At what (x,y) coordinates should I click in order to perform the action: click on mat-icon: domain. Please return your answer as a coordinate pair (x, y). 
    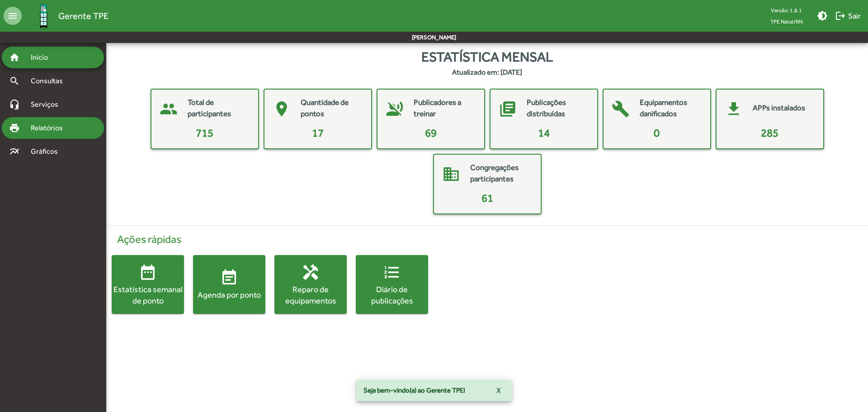
    Looking at the image, I should click on (451, 174).